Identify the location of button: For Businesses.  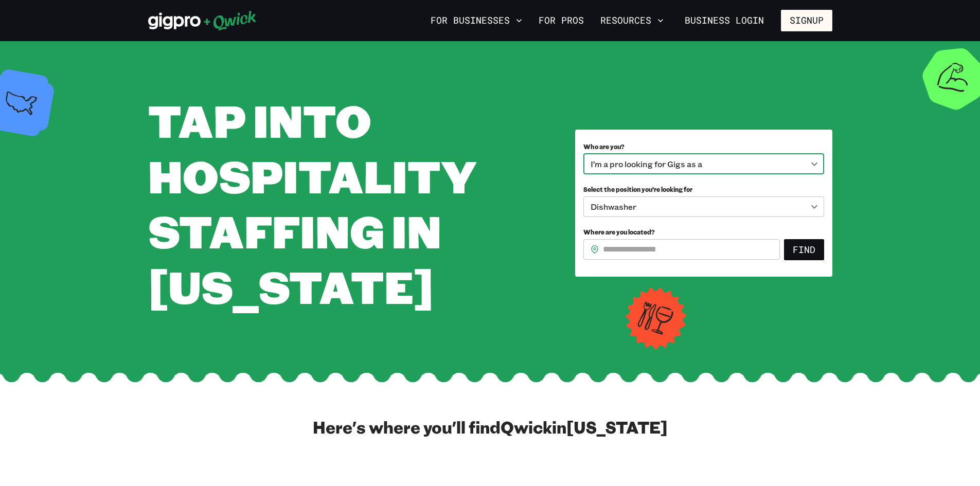
(477, 21).